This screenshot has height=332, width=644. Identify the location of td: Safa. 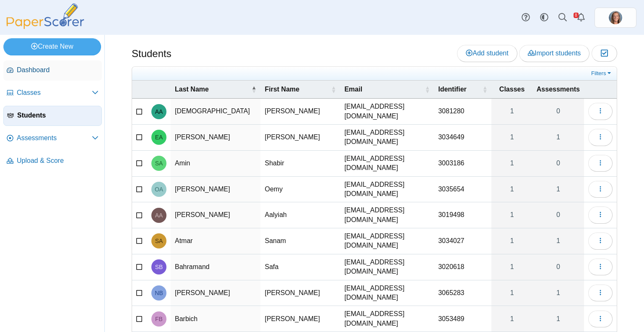
(300, 267).